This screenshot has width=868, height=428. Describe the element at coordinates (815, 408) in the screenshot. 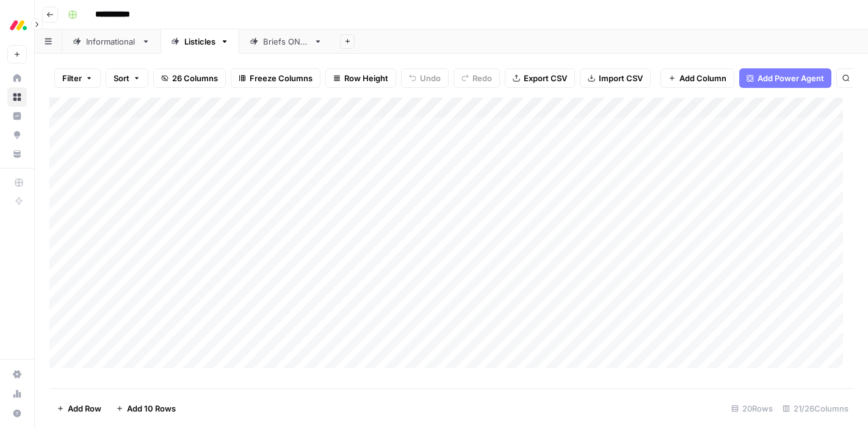

I see `div: 21/26 Columns` at that location.